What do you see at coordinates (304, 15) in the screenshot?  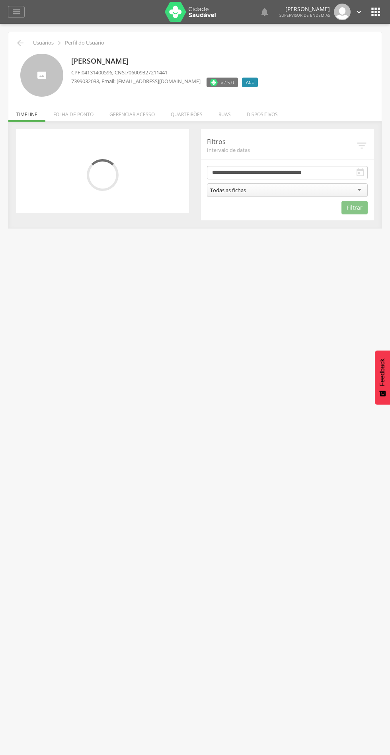 I see `span: Supervisor de Endemias` at bounding box center [304, 15].